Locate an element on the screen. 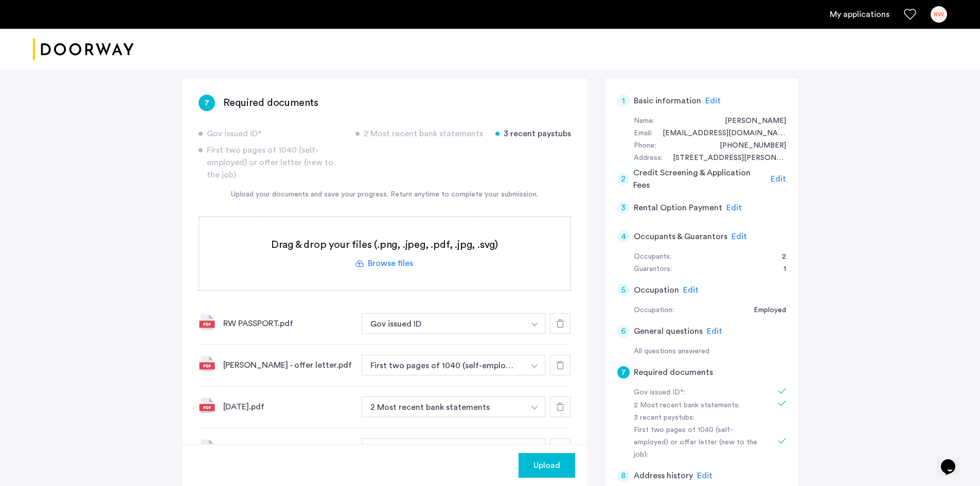 This screenshot has height=486, width=980. div: Rory Woods is located at coordinates (750, 121).